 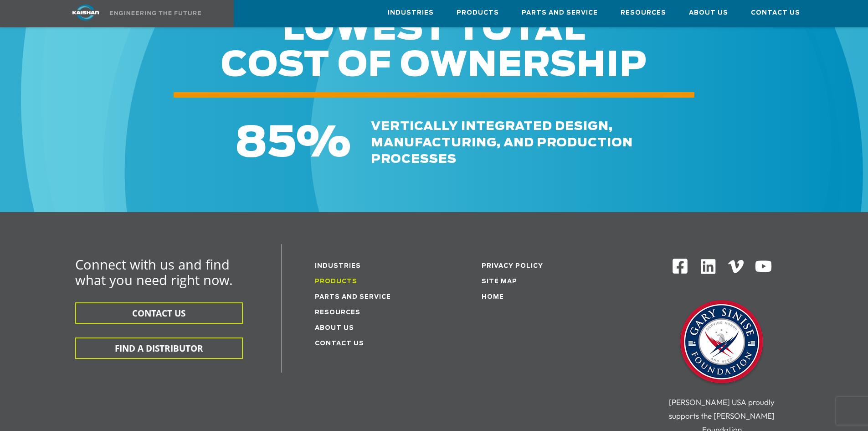 I want to click on a: Parts and service, so click(x=352, y=297).